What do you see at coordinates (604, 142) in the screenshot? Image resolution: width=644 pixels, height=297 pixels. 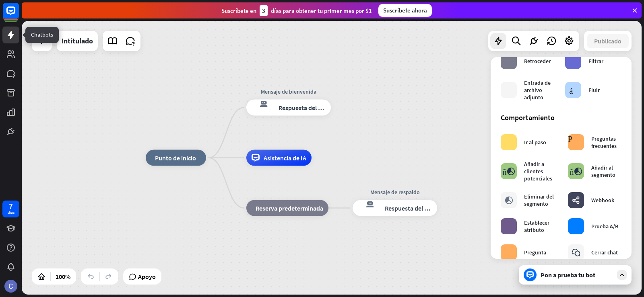 I see `font: Preguntas frecuentes` at bounding box center [604, 142].